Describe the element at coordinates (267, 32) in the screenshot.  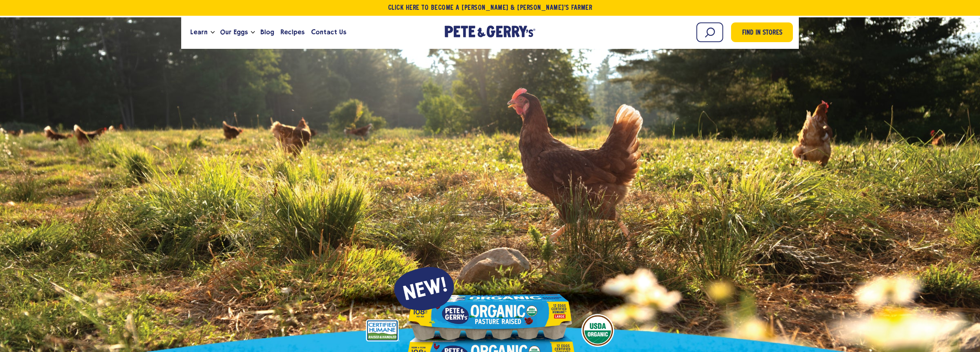
I see `a: Blog` at that location.